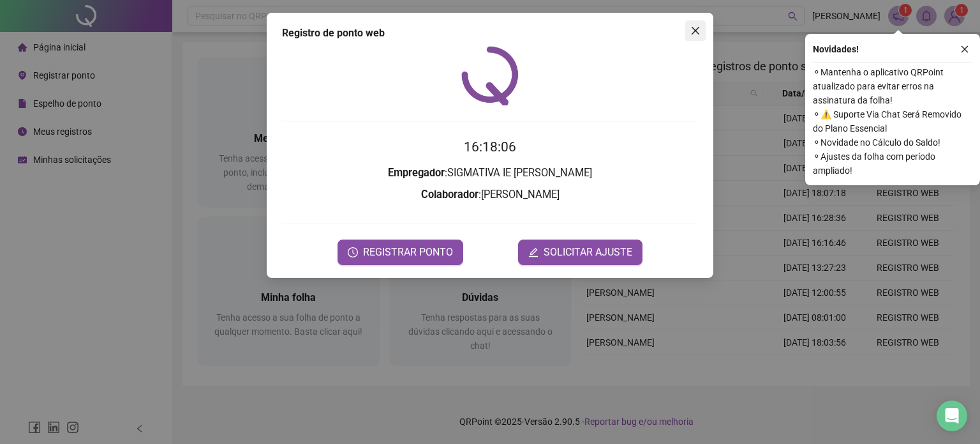 The image size is (980, 444). What do you see at coordinates (893, 142) in the screenshot?
I see `span: ⚬ Novidade no Cálculo do Saldo!` at bounding box center [893, 142].